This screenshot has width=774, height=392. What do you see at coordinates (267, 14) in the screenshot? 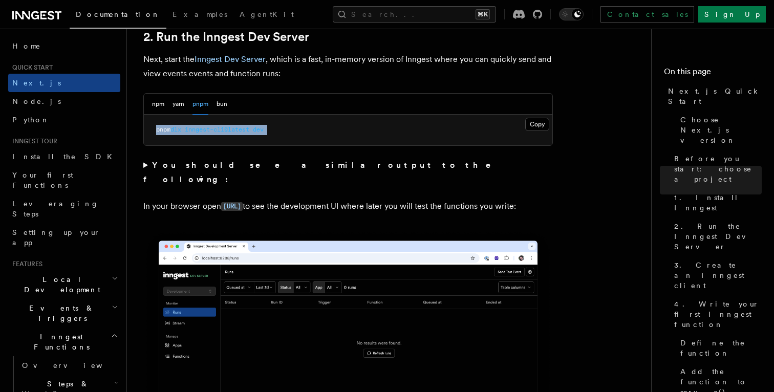
I see `span: AgentKit` at bounding box center [267, 14].